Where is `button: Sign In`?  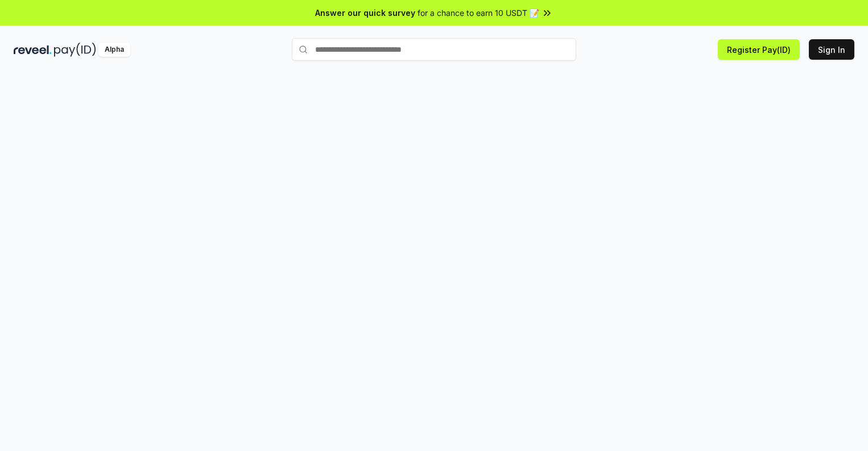 button: Sign In is located at coordinates (831, 50).